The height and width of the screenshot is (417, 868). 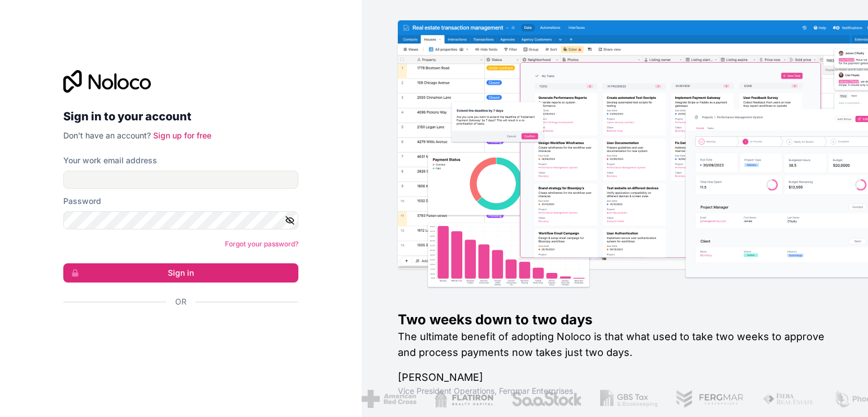 What do you see at coordinates (262, 244) in the screenshot?
I see `a: Forgot your password?` at bounding box center [262, 244].